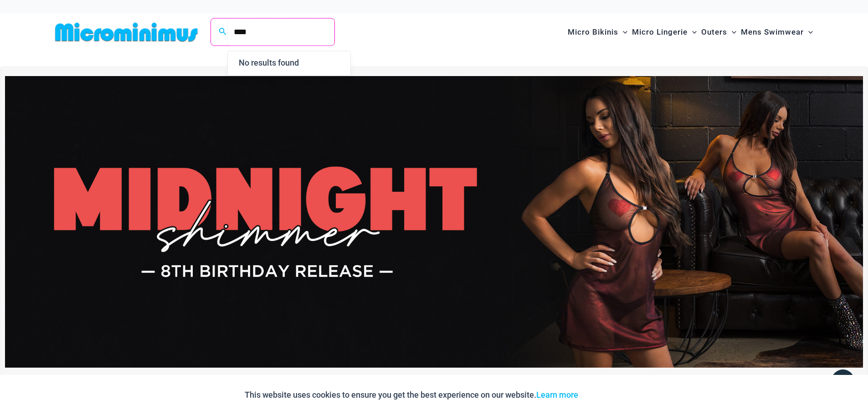 The width and height of the screenshot is (868, 415). I want to click on label: No results found, so click(289, 62).